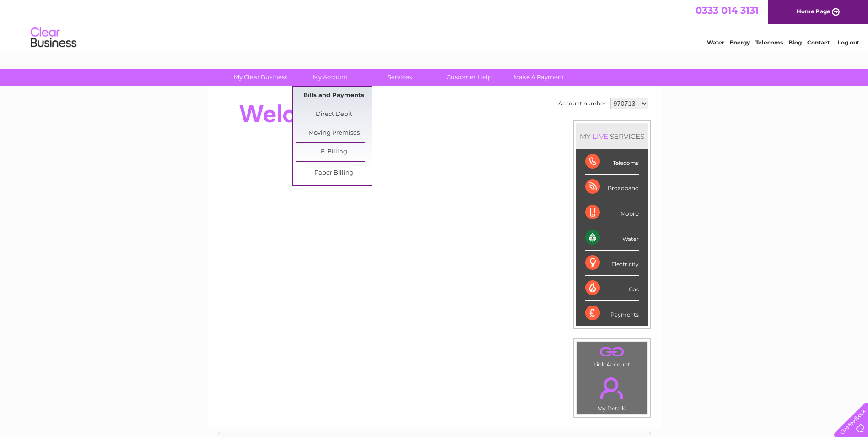  Describe the element at coordinates (612, 212) in the screenshot. I see `div: Mobile` at that location.